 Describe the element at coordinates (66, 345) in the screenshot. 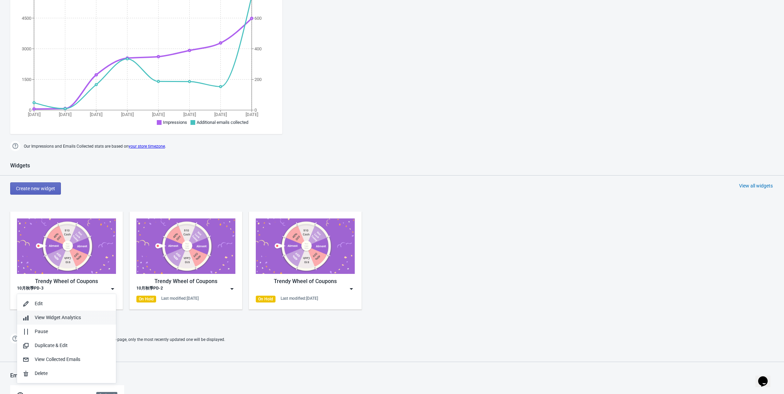

I see `button: Duplicate & Edit` at that location.